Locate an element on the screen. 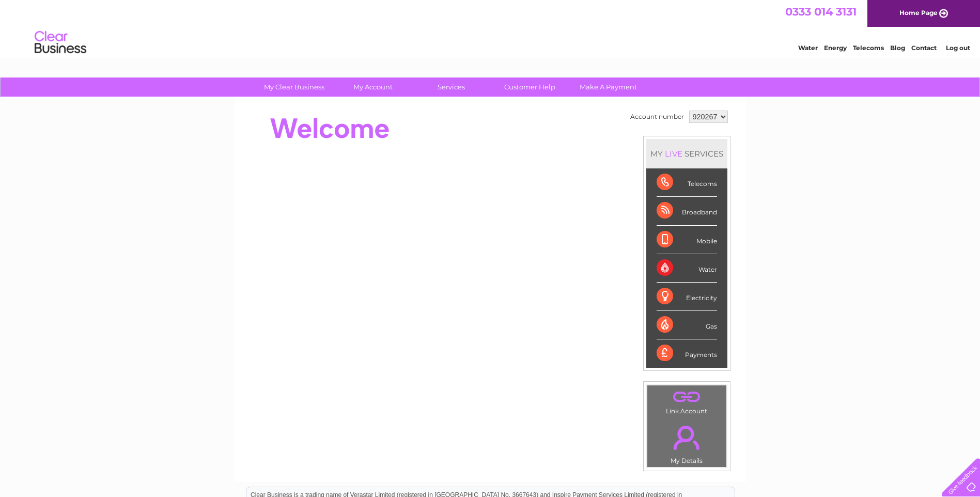  a: My Clear Business is located at coordinates (294, 87).